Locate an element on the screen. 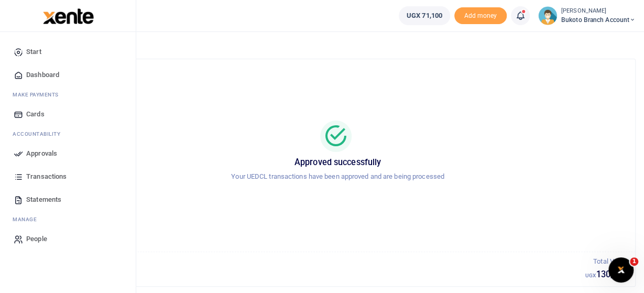  img: profile-user is located at coordinates (547, 16).